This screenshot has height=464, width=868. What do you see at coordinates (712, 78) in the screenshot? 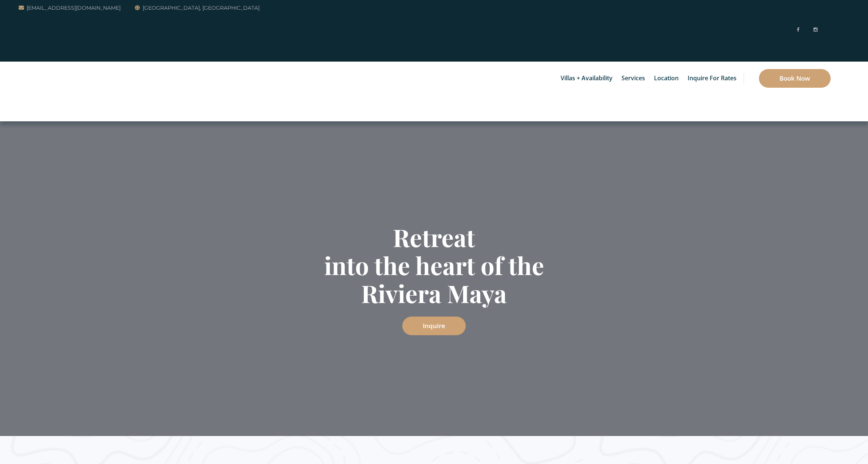
I see `a: Inquire for Rates` at bounding box center [712, 78].